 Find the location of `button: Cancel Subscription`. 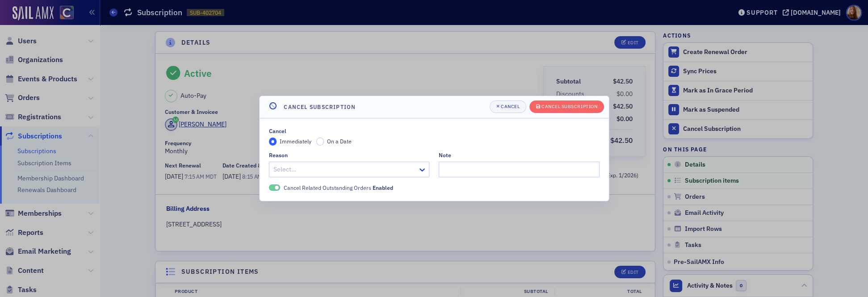

button: Cancel Subscription is located at coordinates (567, 107).